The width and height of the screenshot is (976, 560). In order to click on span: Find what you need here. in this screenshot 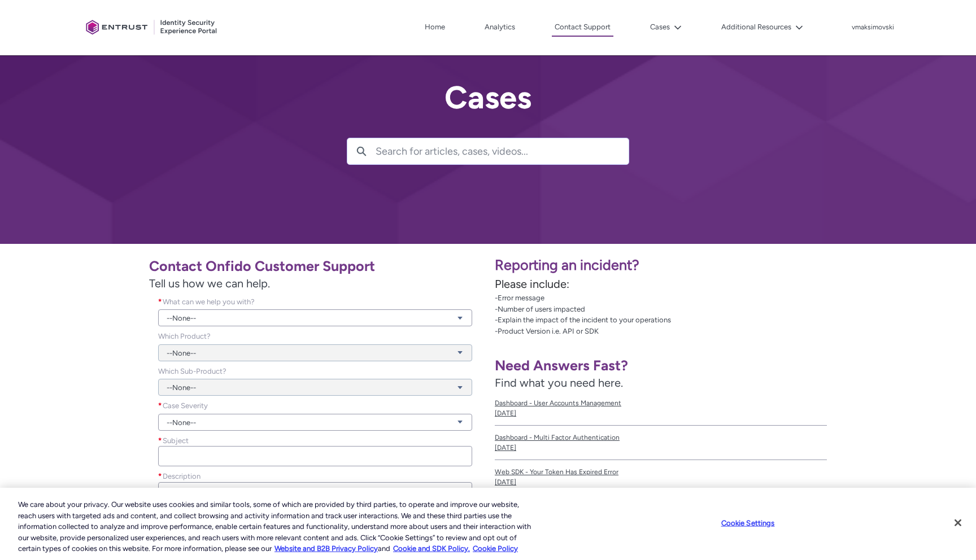, I will do `click(558, 382)`.